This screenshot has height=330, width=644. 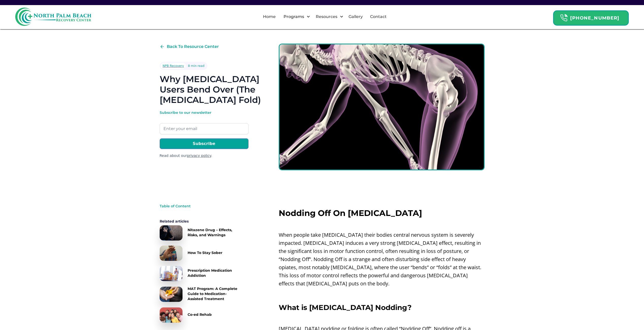 I want to click on div: MAT Program: A Complete Guide to Medication-Assisted Treatment, so click(x=214, y=294).